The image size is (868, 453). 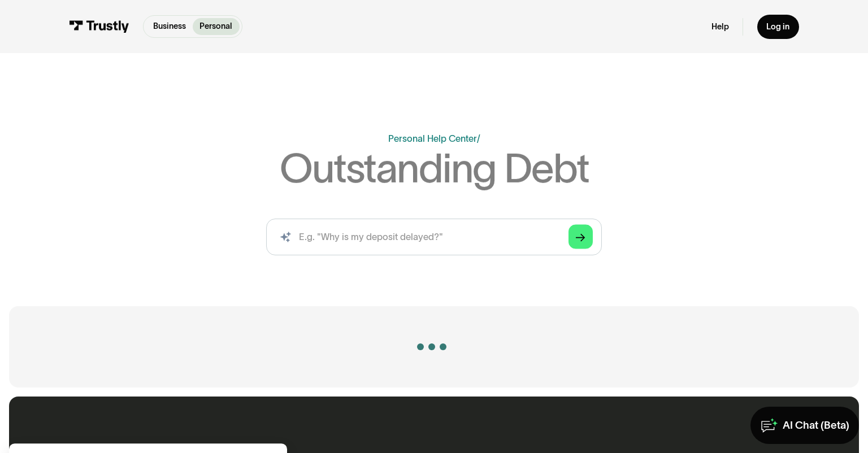 I want to click on h1: Outstanding Debt, so click(x=434, y=169).